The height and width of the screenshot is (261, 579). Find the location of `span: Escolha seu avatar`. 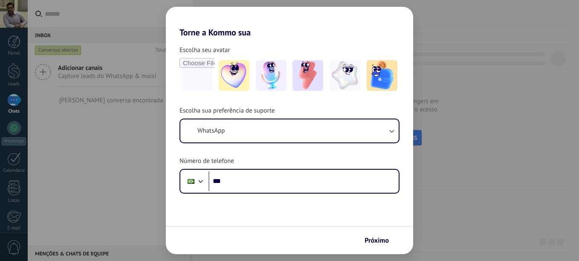

span: Escolha seu avatar is located at coordinates (205, 50).